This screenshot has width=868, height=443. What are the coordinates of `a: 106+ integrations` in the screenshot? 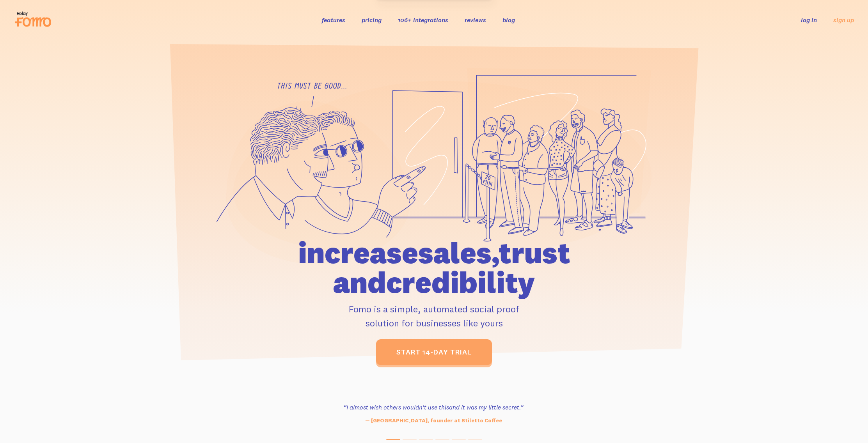 It's located at (423, 20).